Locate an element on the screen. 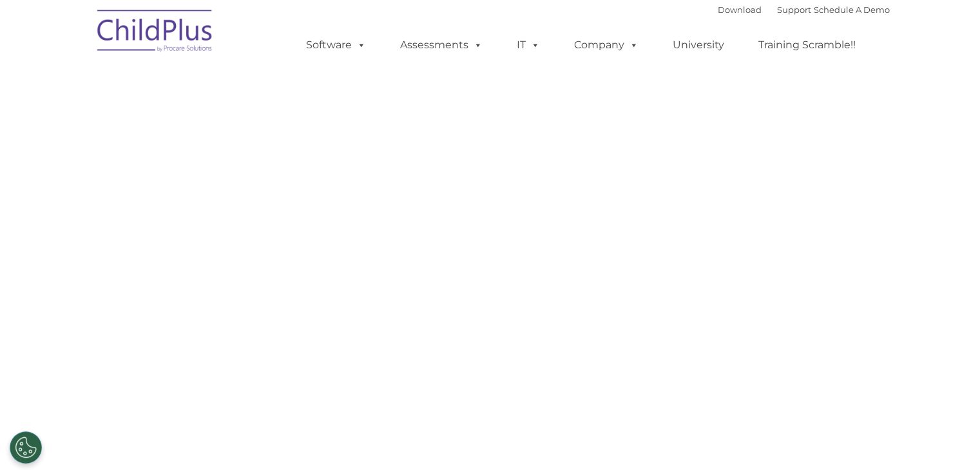 This screenshot has width=980, height=470. a: Support is located at coordinates (794, 9).